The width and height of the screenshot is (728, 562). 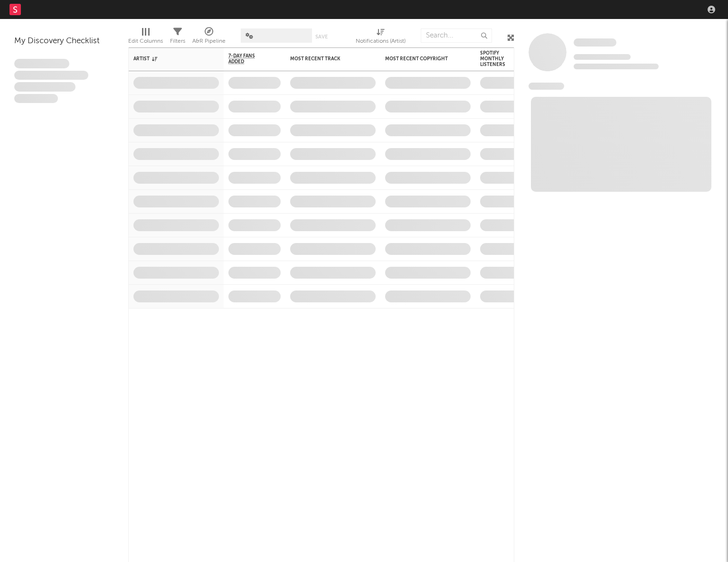 I want to click on span: 7-Day Fans Added, so click(x=247, y=59).